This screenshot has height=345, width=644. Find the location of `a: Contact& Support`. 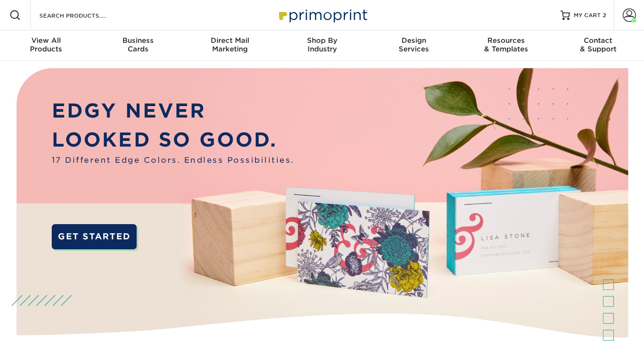

a: Contact& Support is located at coordinates (598, 45).